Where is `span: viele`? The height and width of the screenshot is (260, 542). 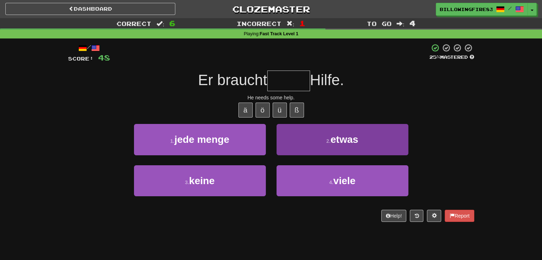 span: viele is located at coordinates (344, 181).